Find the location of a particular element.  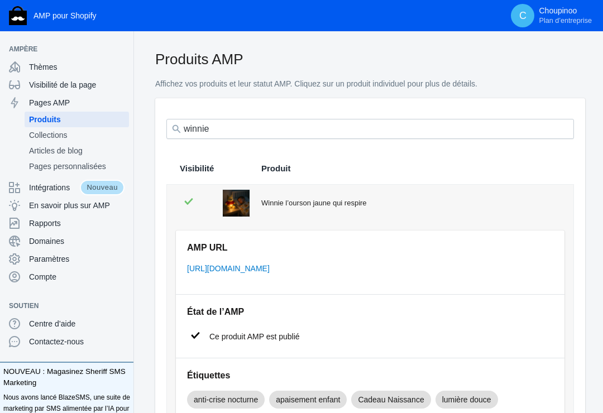

mat-chip: anti-crise nocturne is located at coordinates (226, 400).